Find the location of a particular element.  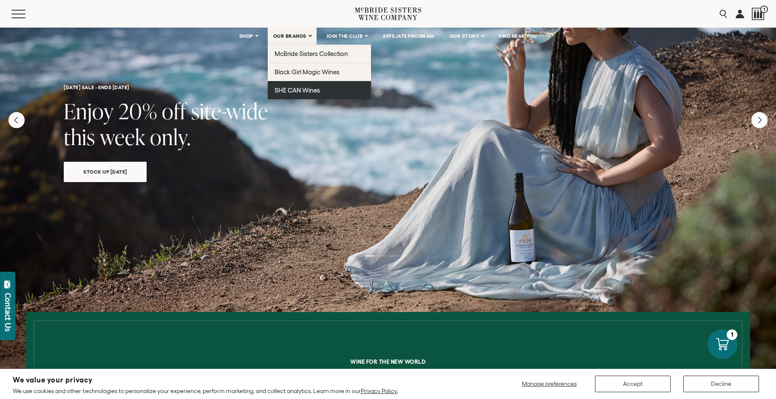

a: FIND NEAR YOU is located at coordinates (518, 36).